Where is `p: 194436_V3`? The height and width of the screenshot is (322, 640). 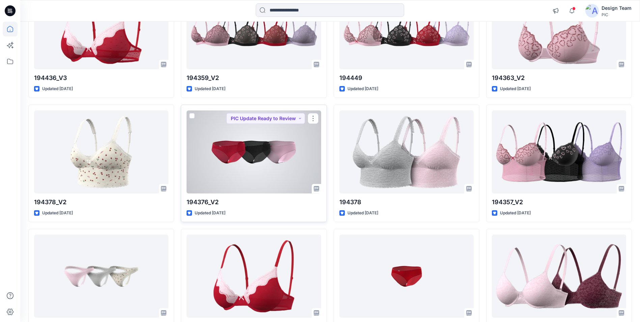 p: 194436_V3 is located at coordinates (101, 78).